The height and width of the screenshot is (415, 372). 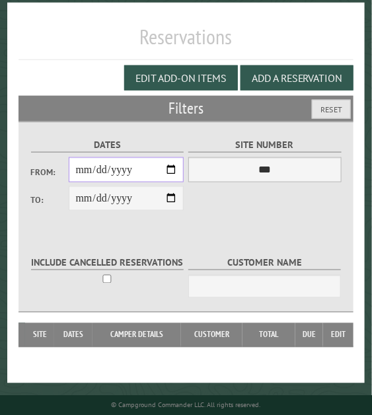 What do you see at coordinates (265, 145) in the screenshot?
I see `label: Site Number` at bounding box center [265, 145].